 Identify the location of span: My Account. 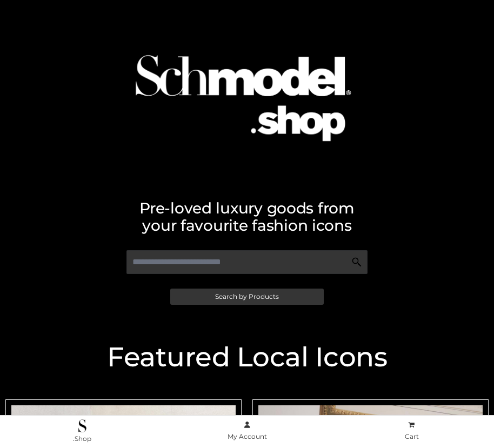
(247, 436).